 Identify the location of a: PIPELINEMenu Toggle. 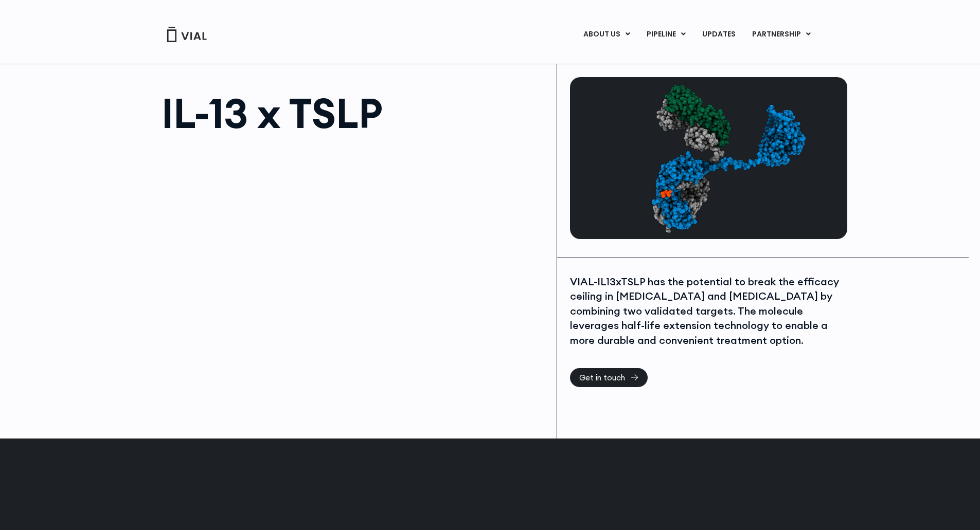
(666, 34).